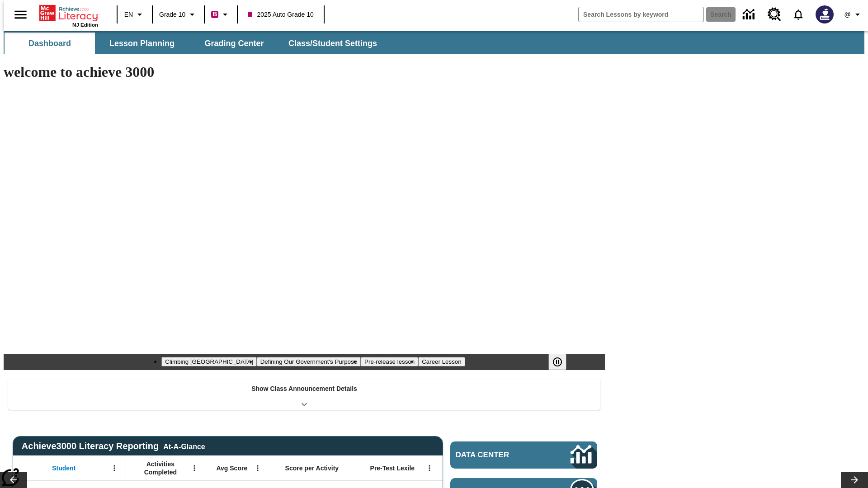 This screenshot has width=868, height=488. What do you see at coordinates (304, 72) in the screenshot?
I see `h1: welcome to achieve 3000` at bounding box center [304, 72].